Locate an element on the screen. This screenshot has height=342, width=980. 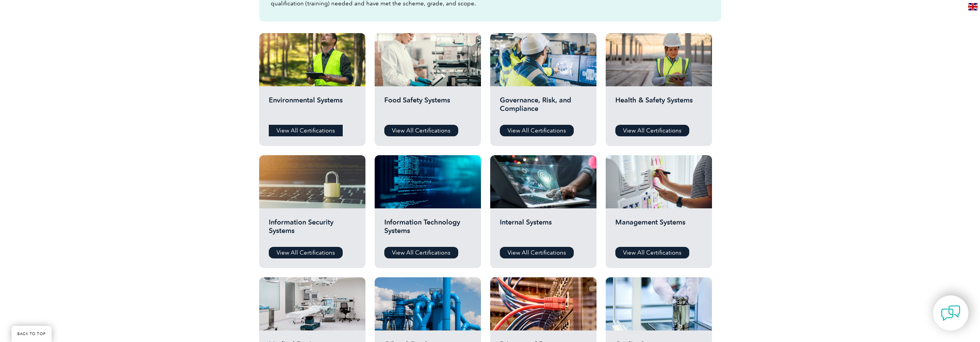
h2: Information Technology Systems is located at coordinates (428, 229).